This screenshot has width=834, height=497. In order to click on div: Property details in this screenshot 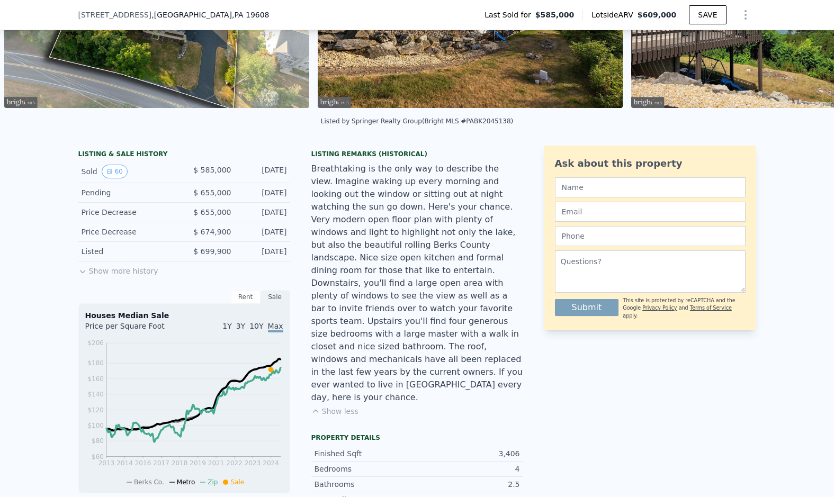, I will do `click(417, 438)`.